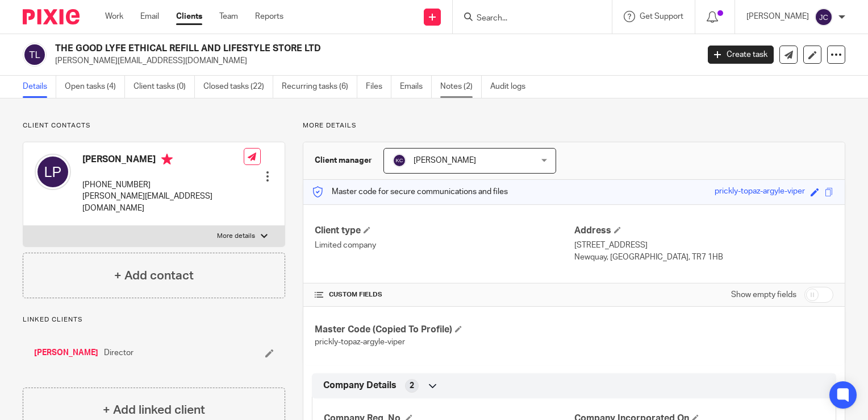 This screenshot has height=420, width=868. What do you see at coordinates (51, 17) in the screenshot?
I see `img: Pixie` at bounding box center [51, 17].